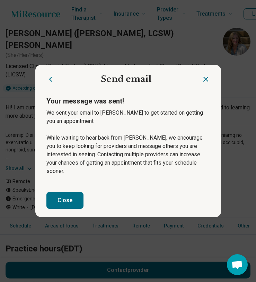 The width and height of the screenshot is (256, 282). I want to click on p: Your message was sent!, so click(128, 101).